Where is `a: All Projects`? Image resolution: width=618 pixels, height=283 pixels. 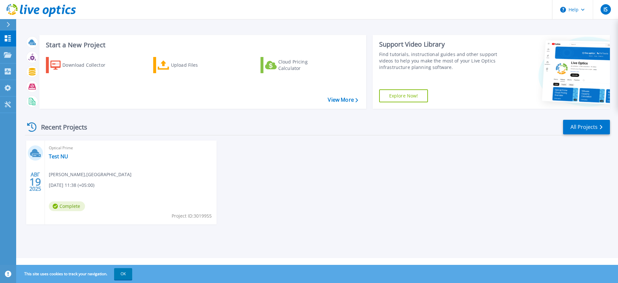 a: All Projects is located at coordinates (586, 127).